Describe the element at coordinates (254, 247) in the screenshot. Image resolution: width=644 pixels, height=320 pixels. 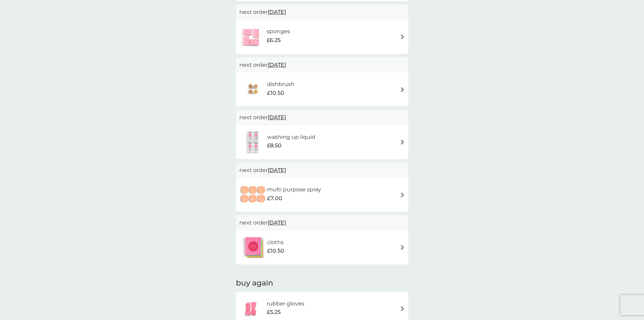
I see `img: cloths` at that location.